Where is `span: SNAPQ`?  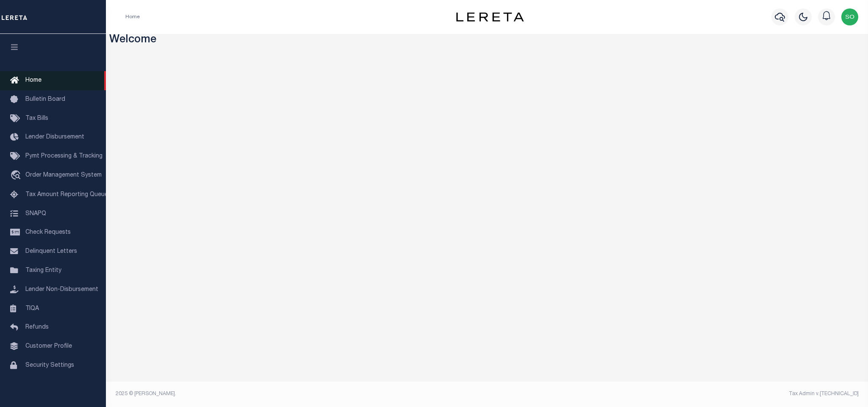
span: SNAPQ is located at coordinates (35, 213).